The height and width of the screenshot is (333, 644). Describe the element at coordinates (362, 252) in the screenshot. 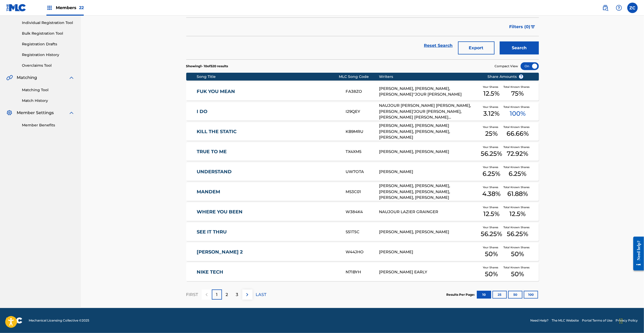

I see `div: W44JHO` at that location.